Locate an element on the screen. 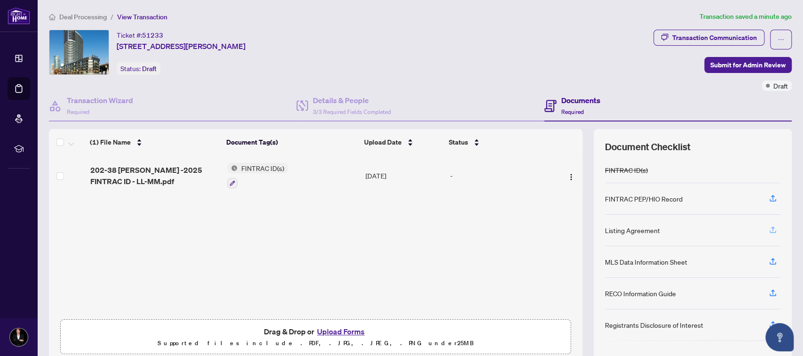  img: IMG-C12365145_1.jpg is located at coordinates (79, 52).